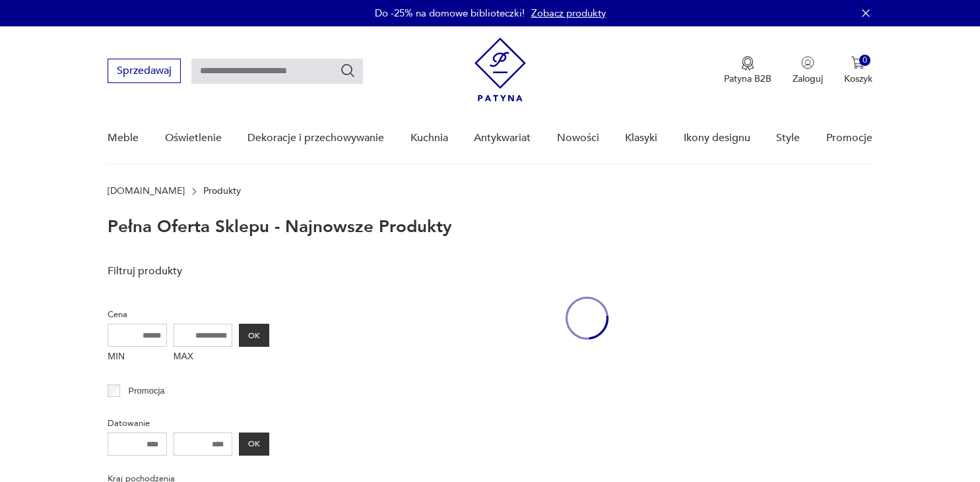  Describe the element at coordinates (316, 138) in the screenshot. I see `a: Dekoracje i przechowywanie` at that location.